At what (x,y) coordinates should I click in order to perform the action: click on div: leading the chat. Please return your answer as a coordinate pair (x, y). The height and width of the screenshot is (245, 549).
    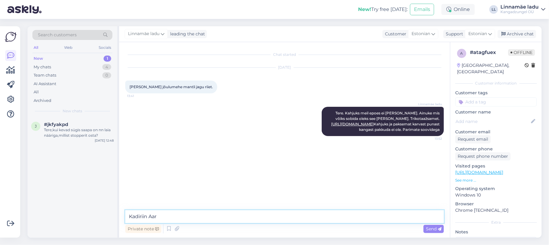
    Looking at the image, I should click on (186, 34).